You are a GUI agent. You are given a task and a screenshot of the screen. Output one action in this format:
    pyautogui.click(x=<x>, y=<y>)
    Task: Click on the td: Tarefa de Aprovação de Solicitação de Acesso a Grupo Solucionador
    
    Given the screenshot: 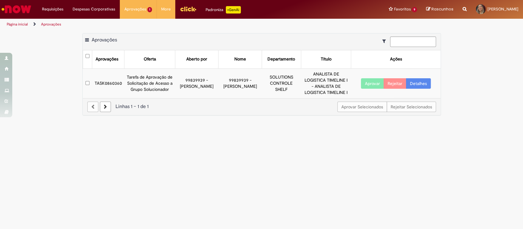 What is the action you would take?
    pyautogui.click(x=150, y=83)
    